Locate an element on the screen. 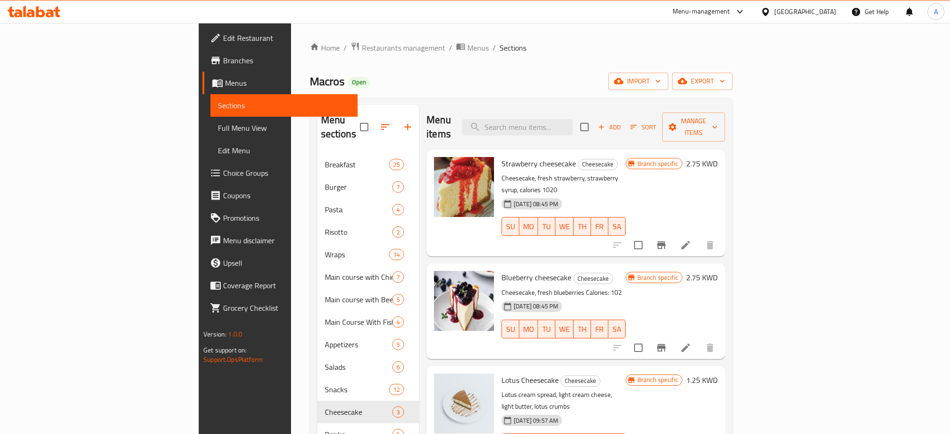  span: Coverage Report is located at coordinates (286, 285).